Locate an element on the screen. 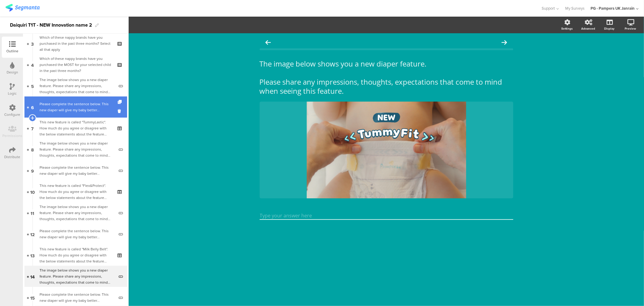 This screenshot has height=306, width=644. span: 4 is located at coordinates (32, 65).